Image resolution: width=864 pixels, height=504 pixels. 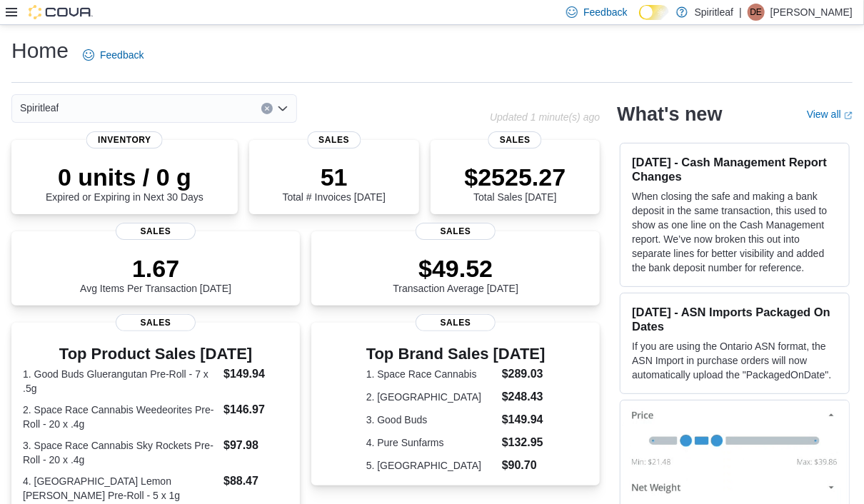 I want to click on div: Expired or Expiring in Next 30 Days, so click(x=124, y=183).